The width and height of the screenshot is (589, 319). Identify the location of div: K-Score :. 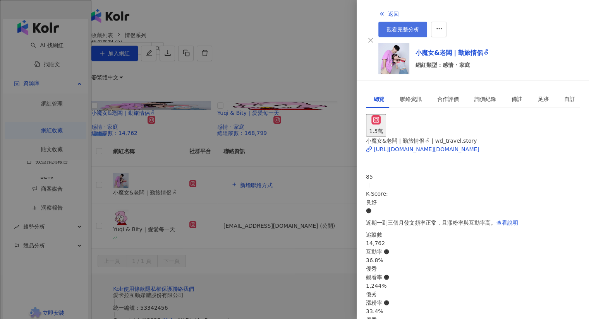
(473, 203).